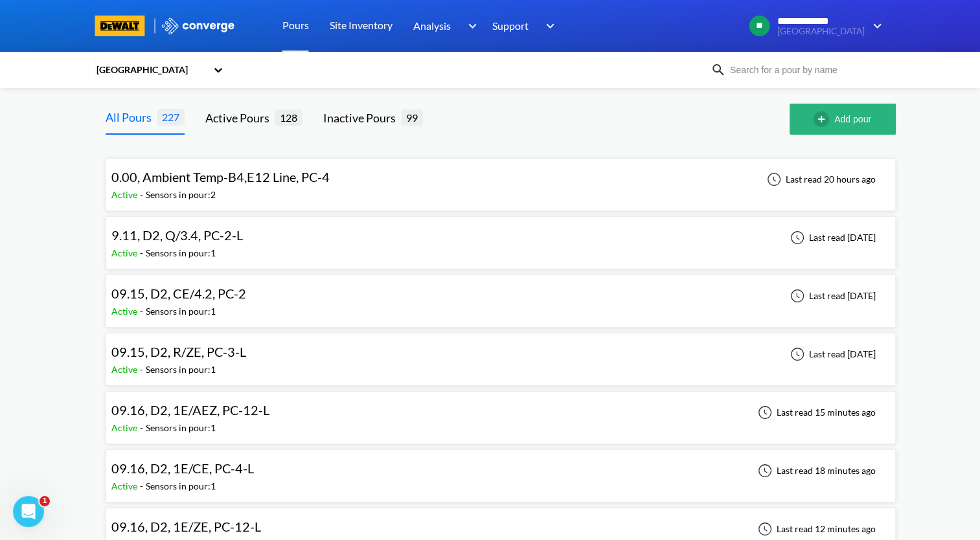 The height and width of the screenshot is (540, 980). What do you see at coordinates (181, 195) in the screenshot?
I see `div: Sensors in pour: 2` at bounding box center [181, 195].